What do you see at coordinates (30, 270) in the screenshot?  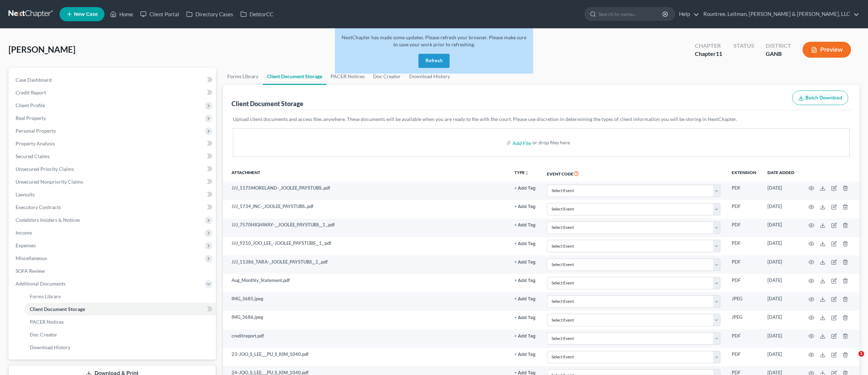 I see `span: SOFA Review` at bounding box center [30, 270].